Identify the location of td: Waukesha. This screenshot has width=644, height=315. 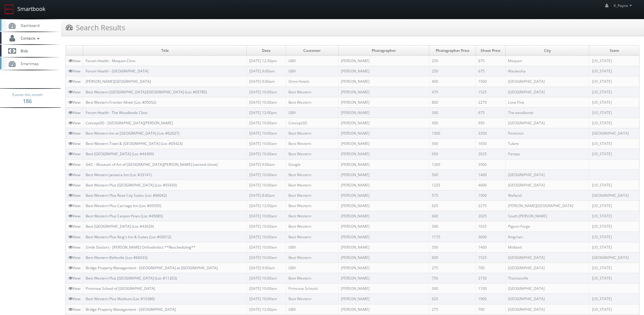
(547, 71).